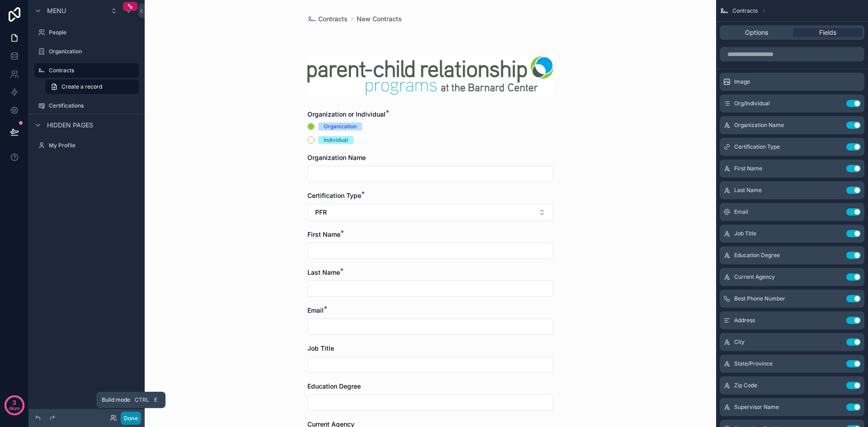 This screenshot has height=427, width=868. I want to click on span: Organization or Individual, so click(346, 114).